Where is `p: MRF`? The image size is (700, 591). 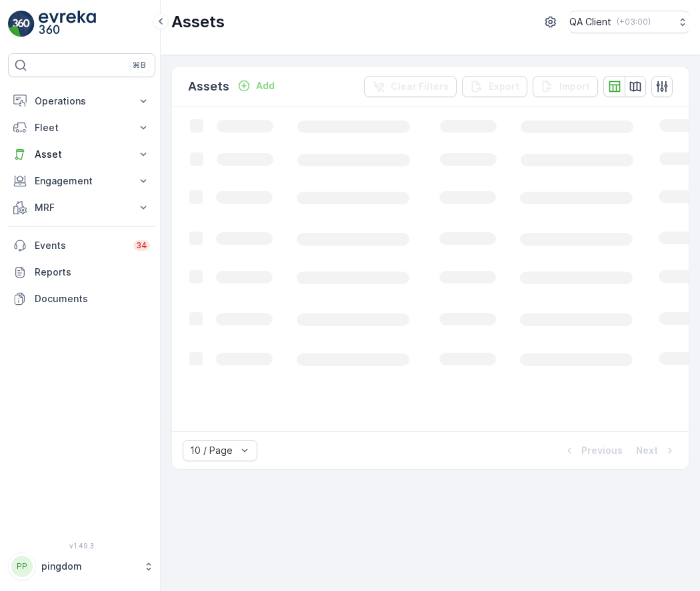 p: MRF is located at coordinates (81, 208).